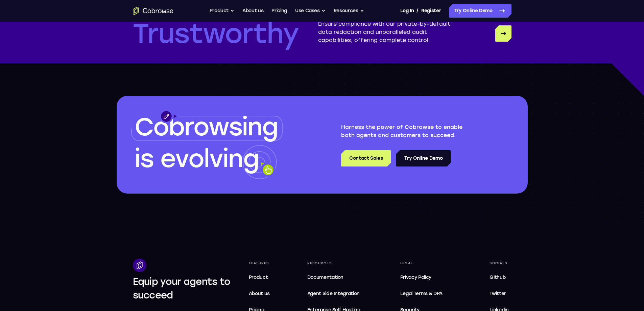 This screenshot has width=644, height=311. I want to click on a: Github, so click(499, 278).